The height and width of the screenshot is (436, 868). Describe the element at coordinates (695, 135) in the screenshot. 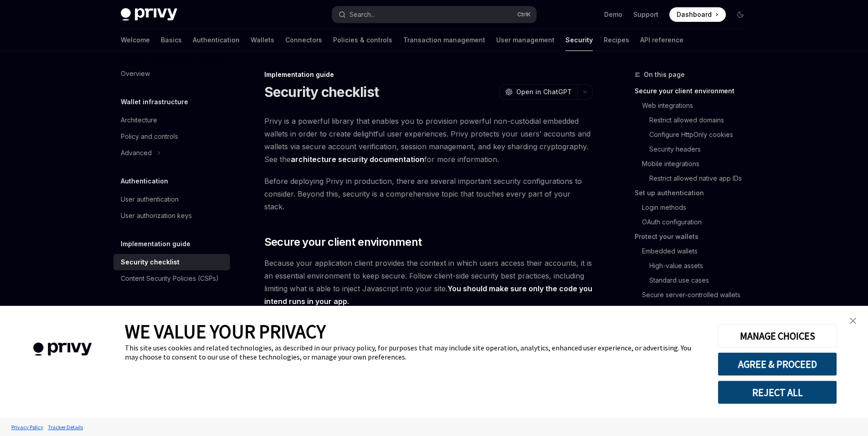

I see `a: Configure HttpOnly cookies` at that location.